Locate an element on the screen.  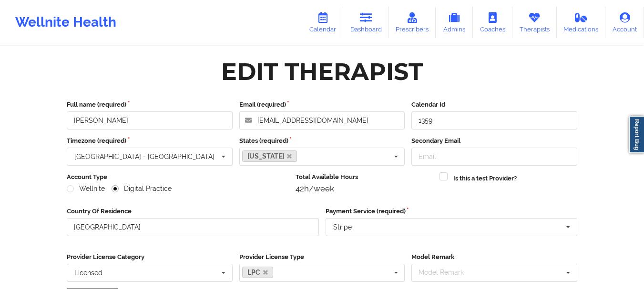
label: Digital Practice is located at coordinates (142, 189).